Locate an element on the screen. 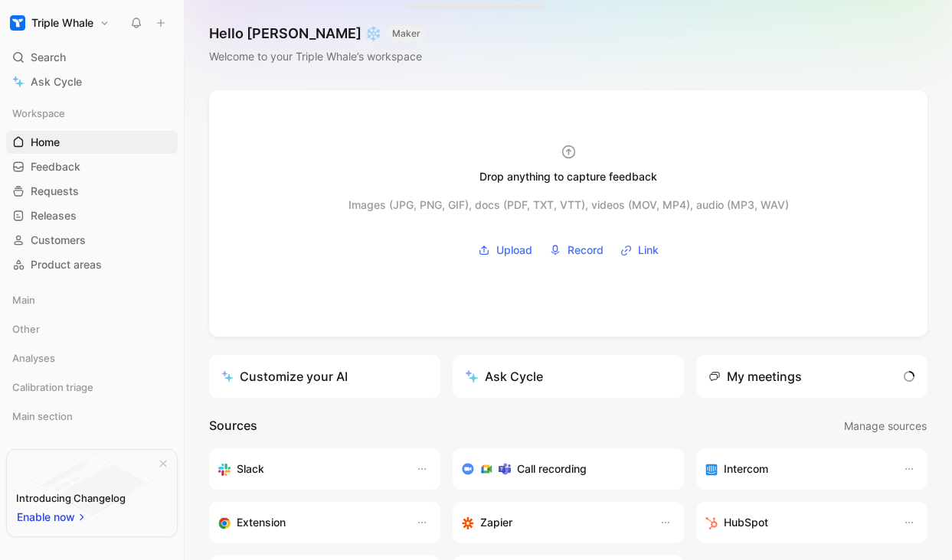 The image size is (952, 560). span: Analyses is located at coordinates (34, 359).